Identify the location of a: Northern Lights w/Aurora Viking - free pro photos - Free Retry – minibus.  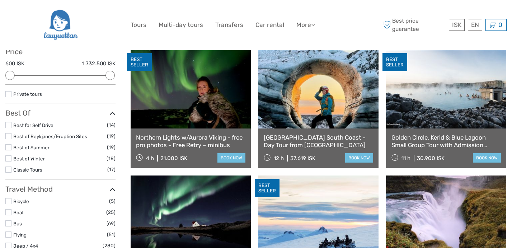
(191, 141).